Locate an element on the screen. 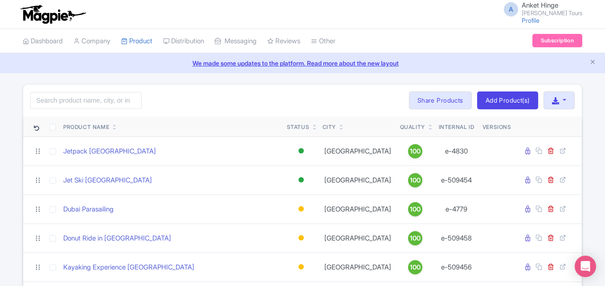 The width and height of the screenshot is (605, 286). div: Status is located at coordinates (298, 127).